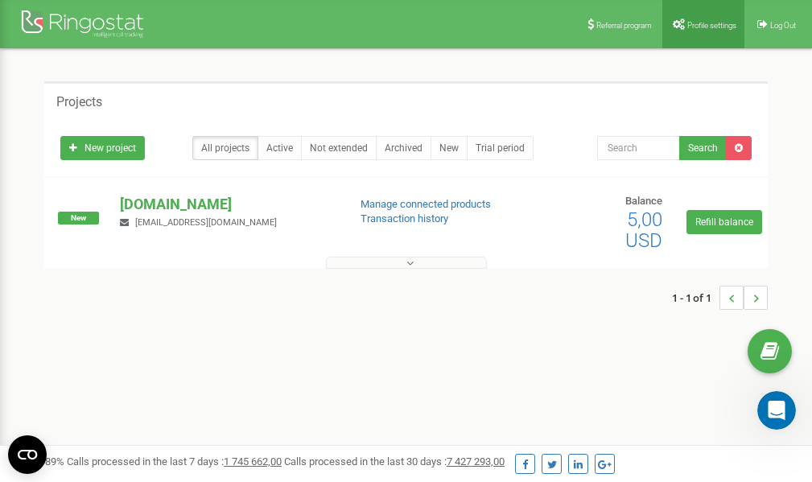 This screenshot has height=482, width=812. I want to click on a: New, so click(449, 148).